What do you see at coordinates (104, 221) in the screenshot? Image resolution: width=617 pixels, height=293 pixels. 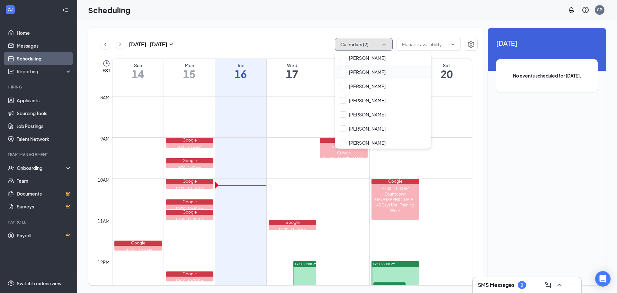 I see `div: 11am` at bounding box center [104, 221].